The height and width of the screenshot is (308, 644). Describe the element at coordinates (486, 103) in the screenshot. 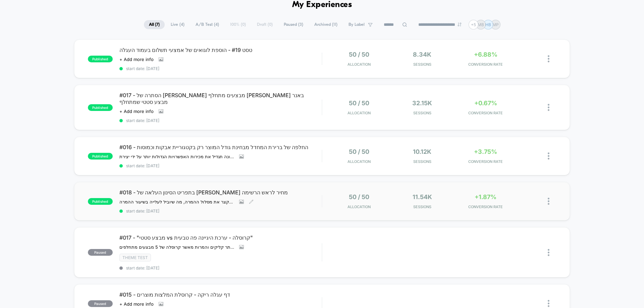

I see `span: +0.67%` at that location.